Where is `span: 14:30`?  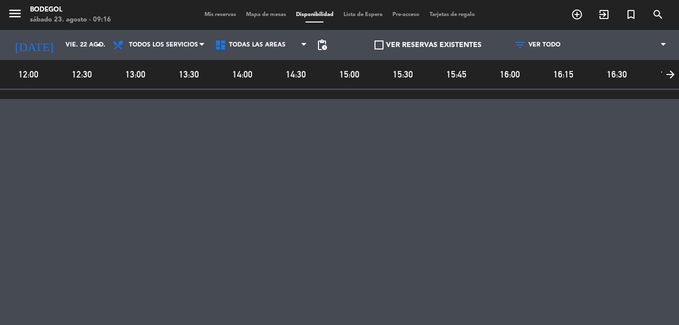
span: 14:30 is located at coordinates (296, 74).